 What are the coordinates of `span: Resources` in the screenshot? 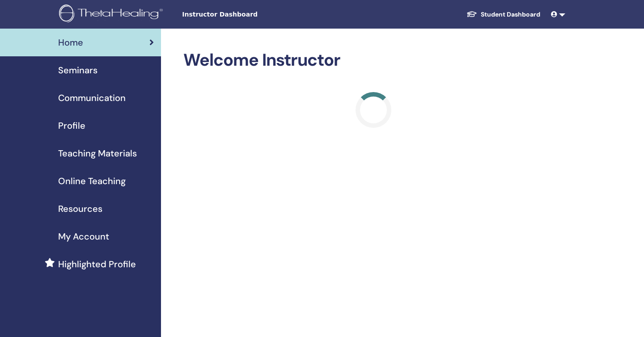 It's located at (80, 209).